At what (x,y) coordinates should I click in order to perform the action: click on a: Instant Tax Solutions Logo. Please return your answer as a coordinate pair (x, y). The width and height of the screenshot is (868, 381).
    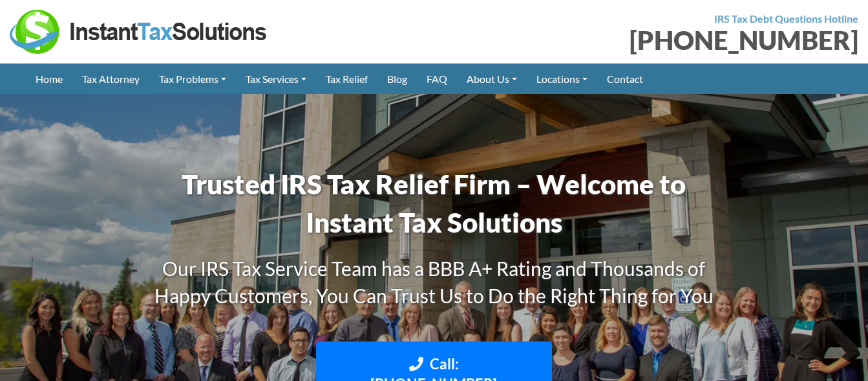
    Looking at the image, I should click on (139, 29).